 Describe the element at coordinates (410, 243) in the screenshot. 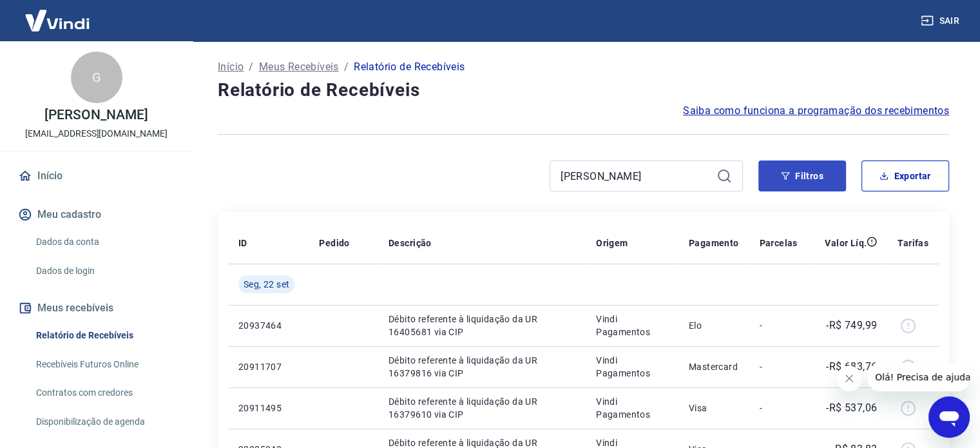

I see `p: Descrição` at that location.